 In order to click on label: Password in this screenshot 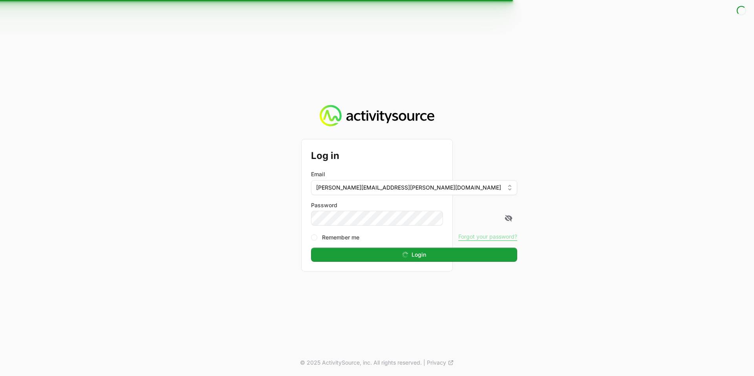, I will do `click(414, 205)`.